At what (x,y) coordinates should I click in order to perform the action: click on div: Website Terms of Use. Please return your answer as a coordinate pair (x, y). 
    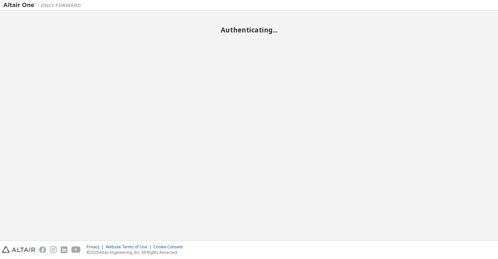
    Looking at the image, I should click on (129, 247).